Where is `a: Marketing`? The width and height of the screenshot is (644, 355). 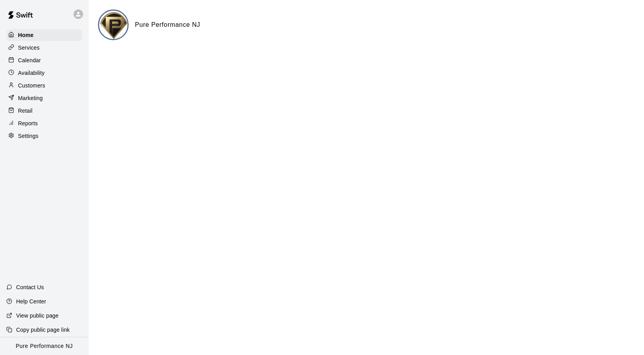
a: Marketing is located at coordinates (44, 98).